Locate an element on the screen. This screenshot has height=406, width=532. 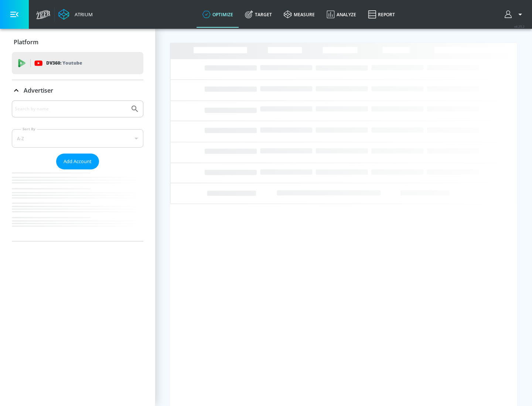
div: A-Z is located at coordinates (78, 139).